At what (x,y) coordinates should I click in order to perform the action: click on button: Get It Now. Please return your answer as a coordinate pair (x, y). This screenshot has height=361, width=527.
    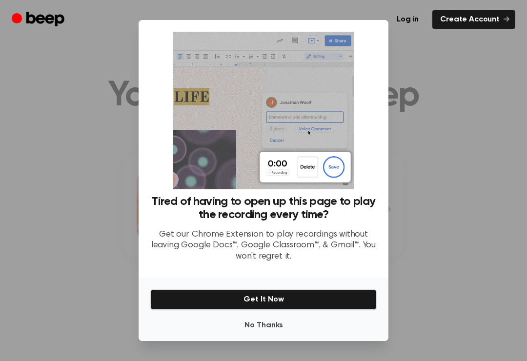
    Looking at the image, I should click on (263, 299).